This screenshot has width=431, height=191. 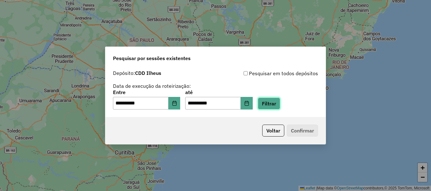 What do you see at coordinates (273, 131) in the screenshot?
I see `button: Voltar` at bounding box center [273, 131].